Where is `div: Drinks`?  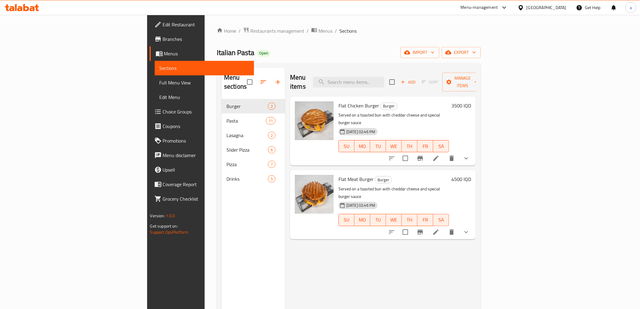 div: Drinks is located at coordinates (247, 179).